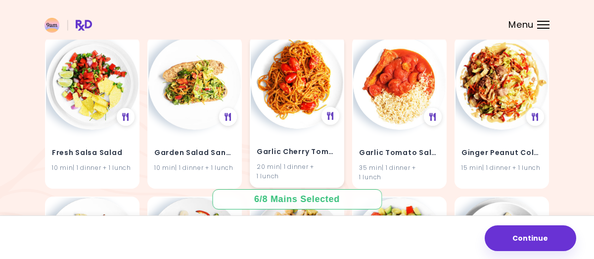  I want to click on div: 15 min | 1 dinner + 1 lunch, so click(502, 167).